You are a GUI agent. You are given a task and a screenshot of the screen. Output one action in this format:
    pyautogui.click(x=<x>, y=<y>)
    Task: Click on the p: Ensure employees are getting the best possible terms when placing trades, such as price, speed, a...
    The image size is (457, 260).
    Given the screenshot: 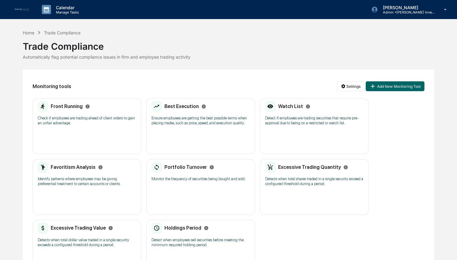 What is the action you would take?
    pyautogui.click(x=201, y=121)
    